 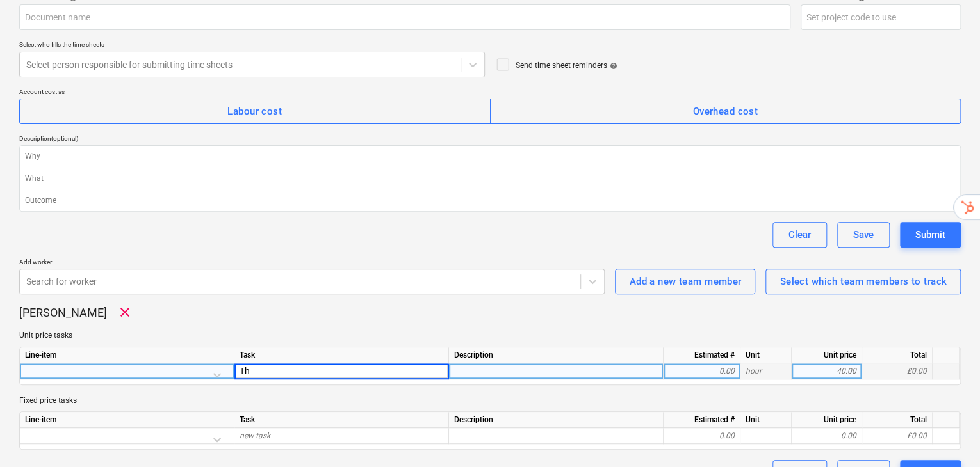 I want to click on p: Fixed price tasks, so click(x=490, y=401).